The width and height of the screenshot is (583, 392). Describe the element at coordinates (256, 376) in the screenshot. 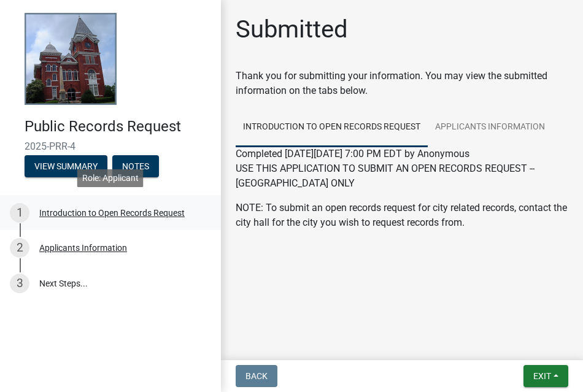

I see `span: Back` at that location.